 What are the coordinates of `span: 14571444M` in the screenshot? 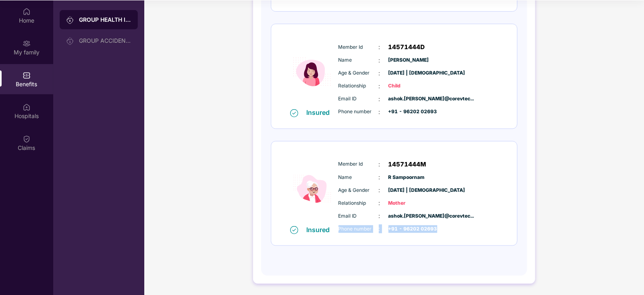 It's located at (408, 164).